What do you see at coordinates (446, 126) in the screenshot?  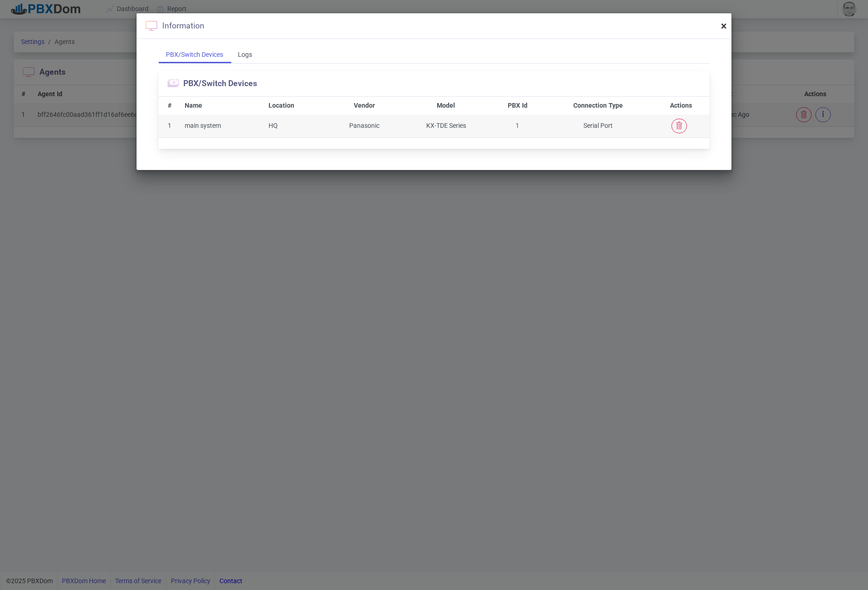 I see `td: KX-TDE Series` at bounding box center [446, 126].